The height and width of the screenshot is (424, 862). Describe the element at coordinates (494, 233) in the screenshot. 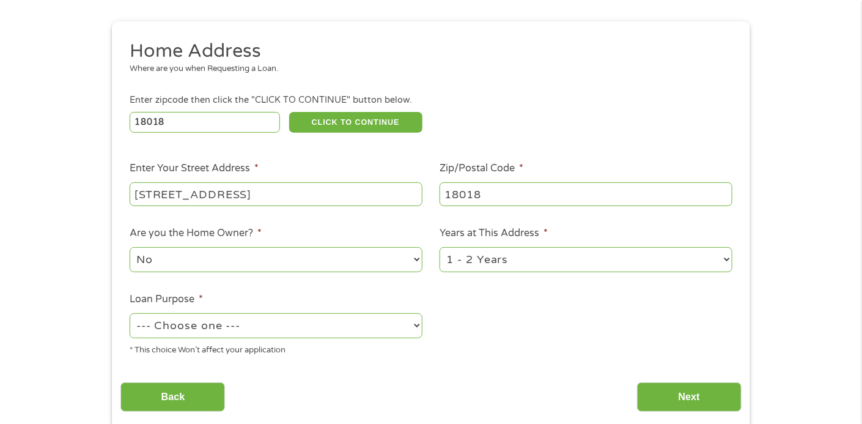

I see `label: Years at This Address` at that location.